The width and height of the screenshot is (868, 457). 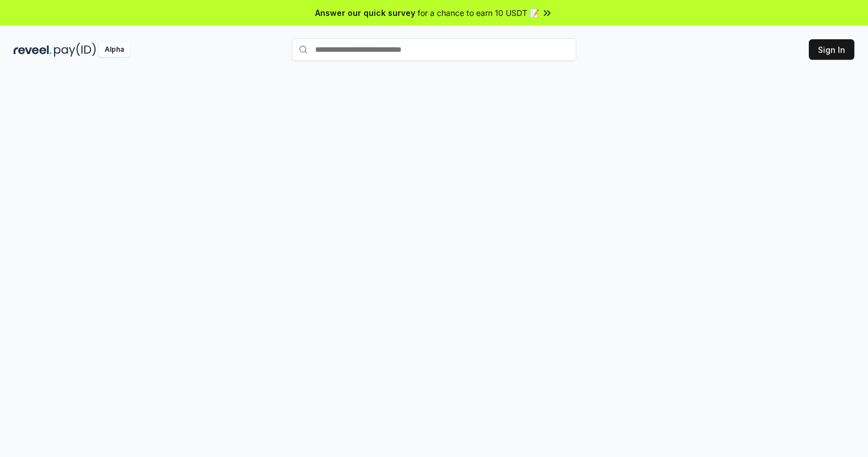 What do you see at coordinates (114, 50) in the screenshot?
I see `div: Alpha` at bounding box center [114, 50].